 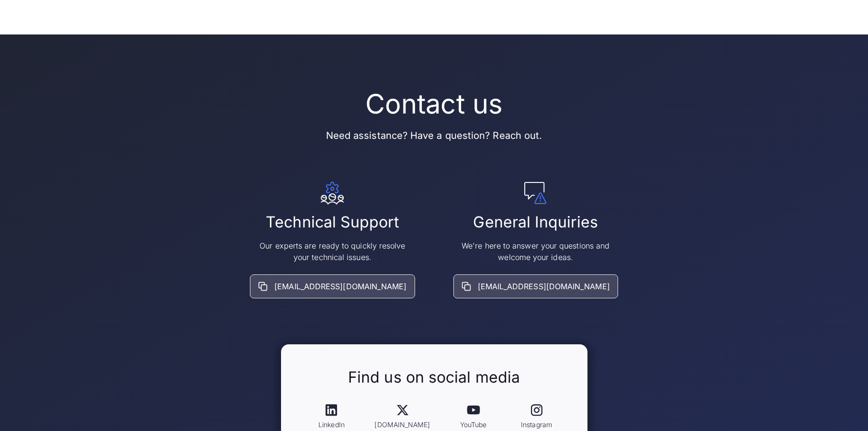 I want to click on p: Our experts are ready to quickly resolve your technical issues., so click(x=332, y=252).